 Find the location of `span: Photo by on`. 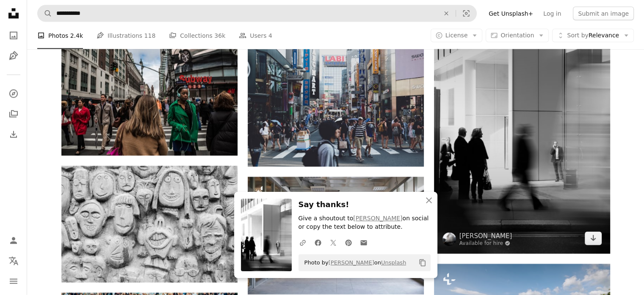

span: Photo by on is located at coordinates (353, 262).